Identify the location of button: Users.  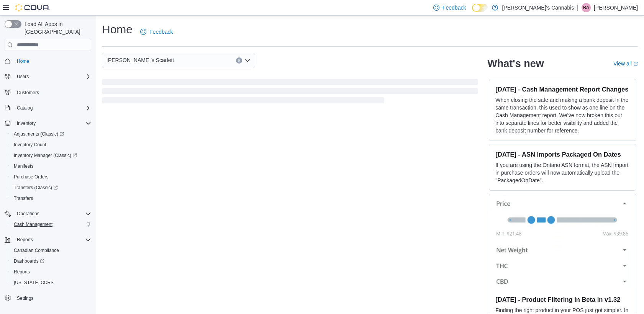
(48, 77).